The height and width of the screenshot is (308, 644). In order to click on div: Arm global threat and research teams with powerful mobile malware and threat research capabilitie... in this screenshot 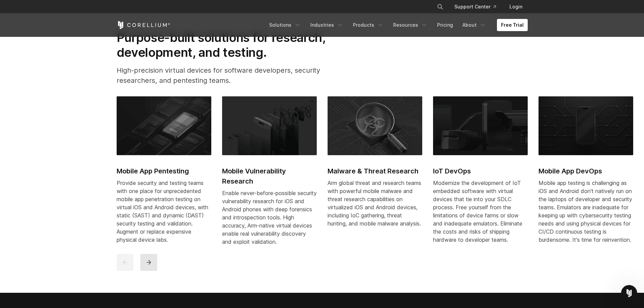, I will do `click(375, 203)`.